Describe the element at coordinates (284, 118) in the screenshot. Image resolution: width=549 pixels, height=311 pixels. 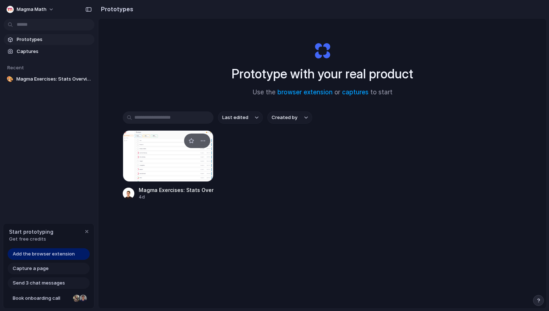
I see `span: Created by` at that location.